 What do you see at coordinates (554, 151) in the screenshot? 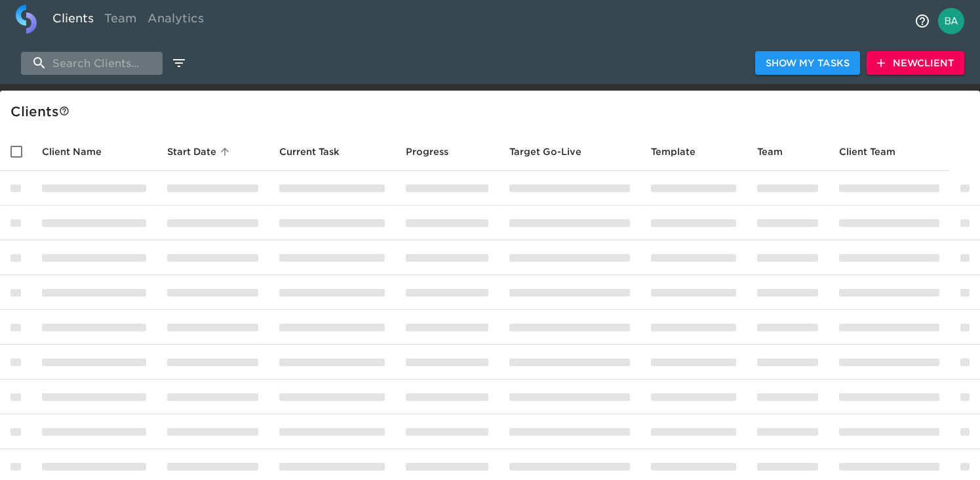
I see `span: Target Go-Live` at bounding box center [554, 151].